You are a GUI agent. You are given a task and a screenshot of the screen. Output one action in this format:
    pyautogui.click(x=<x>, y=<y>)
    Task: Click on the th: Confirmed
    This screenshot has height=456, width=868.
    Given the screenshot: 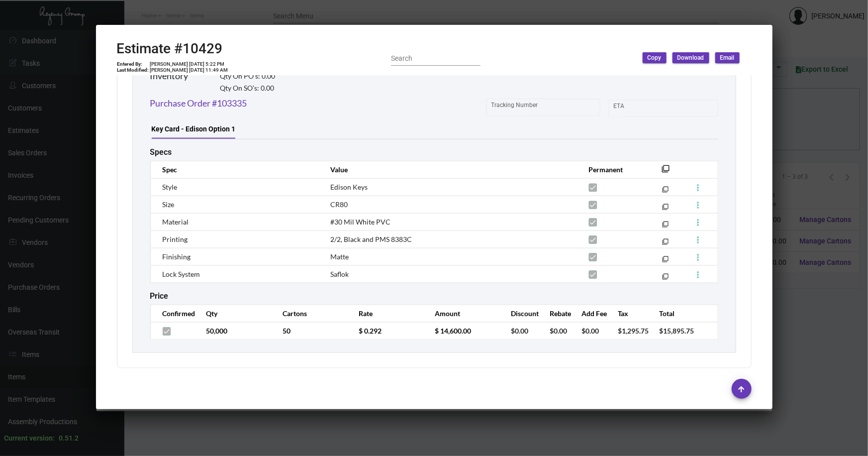 What is the action you would take?
    pyautogui.click(x=173, y=313)
    